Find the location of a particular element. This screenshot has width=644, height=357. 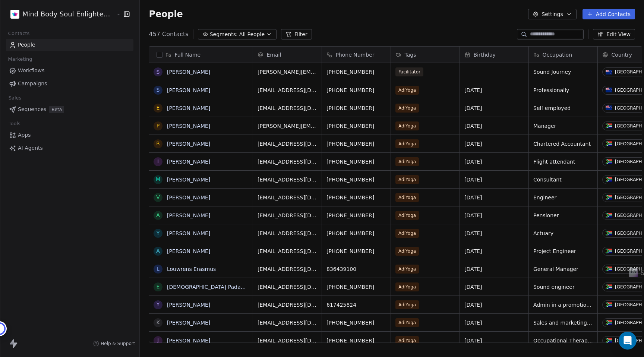

div: I is located at coordinates (158, 161).